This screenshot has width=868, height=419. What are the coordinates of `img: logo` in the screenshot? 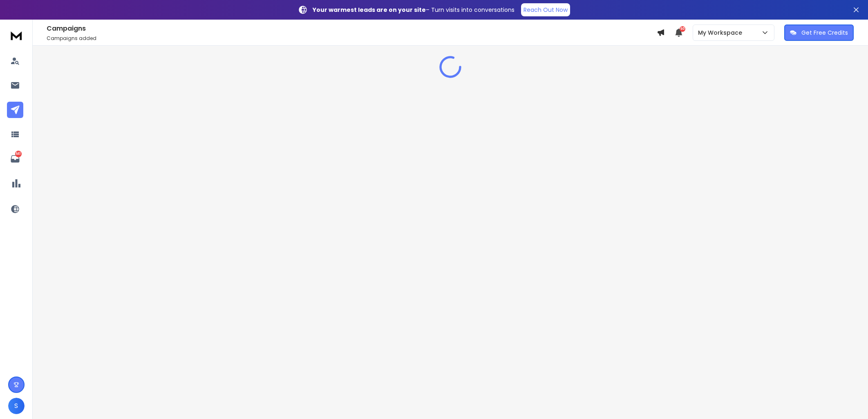 It's located at (16, 35).